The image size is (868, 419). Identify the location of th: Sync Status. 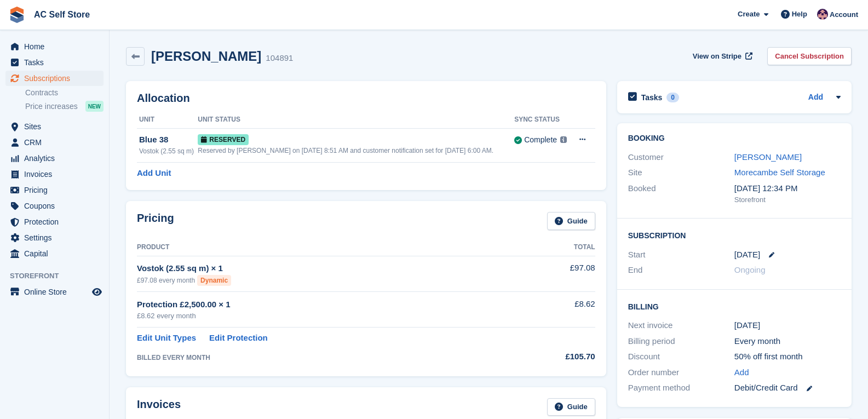
(542, 120).